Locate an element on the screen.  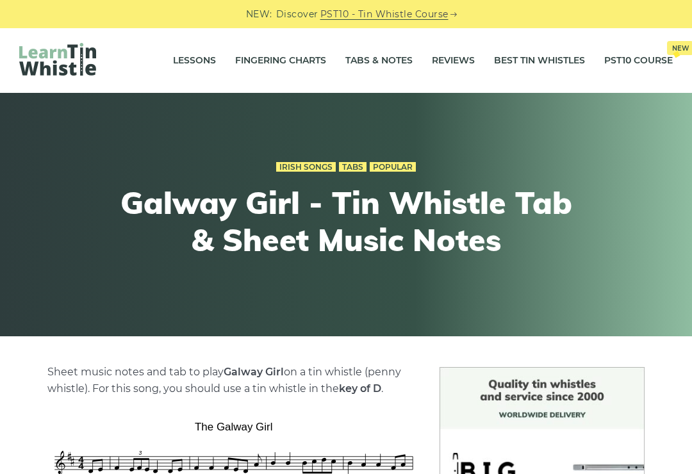
a: Tabs is located at coordinates (352, 167).